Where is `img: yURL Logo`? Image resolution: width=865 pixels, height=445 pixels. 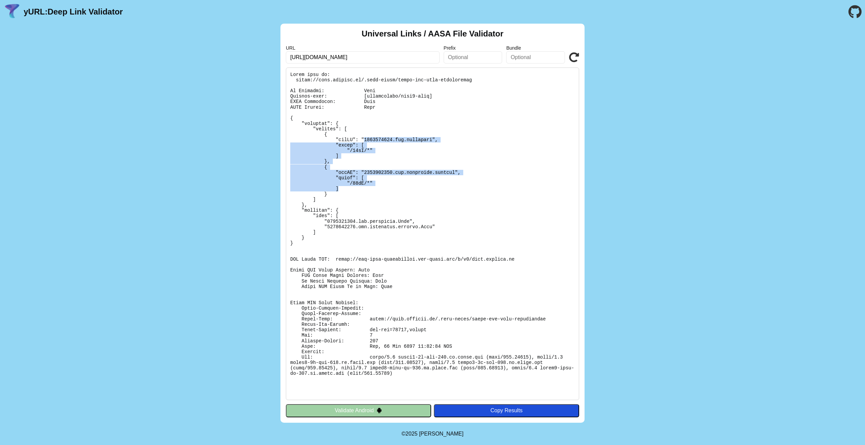 img: yURL Logo is located at coordinates (12, 12).